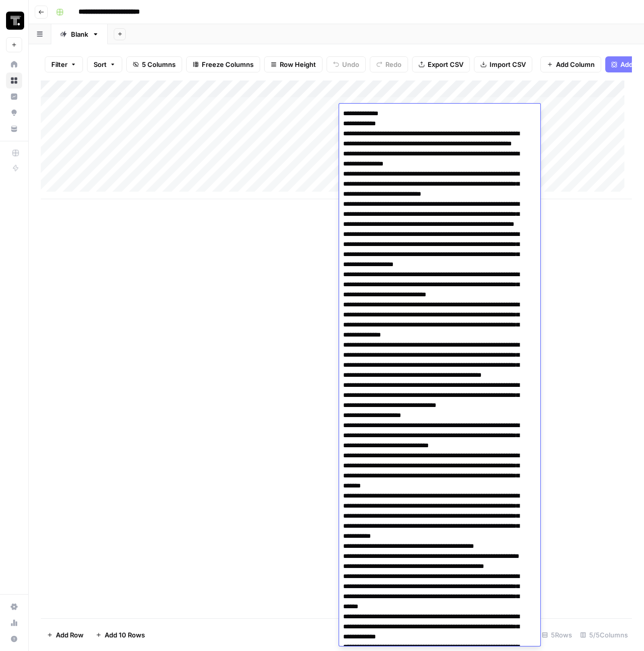 This screenshot has width=644, height=651. What do you see at coordinates (227, 64) in the screenshot?
I see `span: Freeze Columns` at bounding box center [227, 64].